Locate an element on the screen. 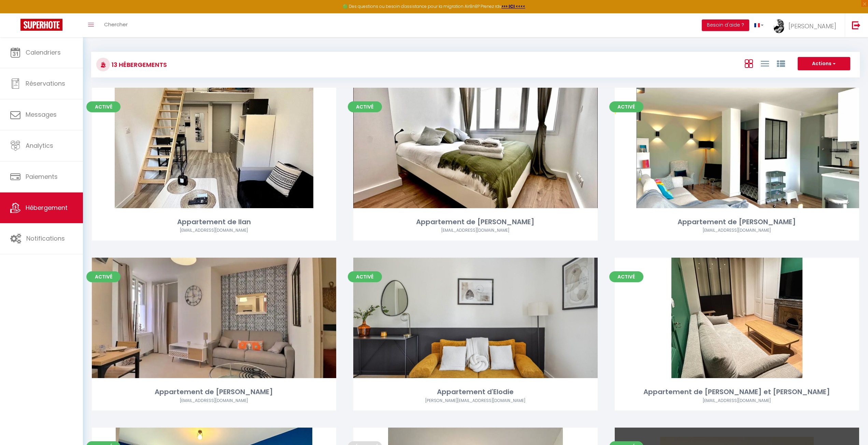 This screenshot has width=868, height=445. span: Hébergement is located at coordinates (46, 207).